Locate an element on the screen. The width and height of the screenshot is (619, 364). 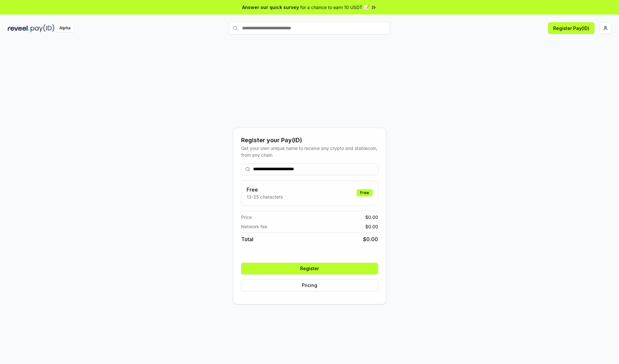
button: Pricing is located at coordinates (310, 285).